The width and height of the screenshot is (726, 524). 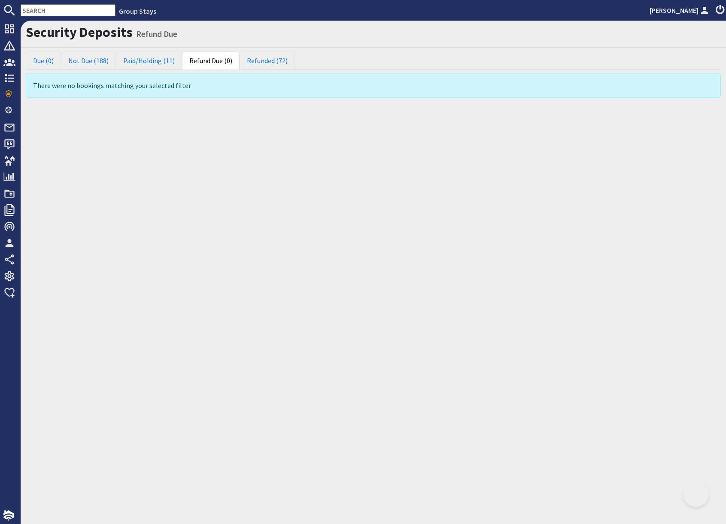 I want to click on a: Paid/Holding (11), so click(x=149, y=61).